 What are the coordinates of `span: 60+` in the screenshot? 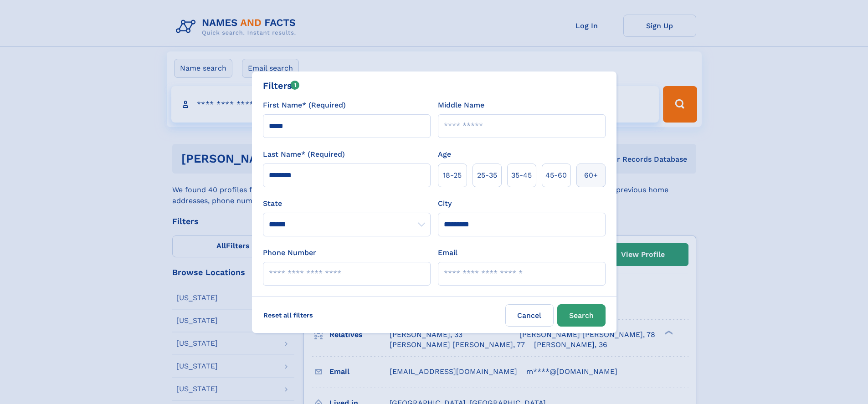 It's located at (591, 176).